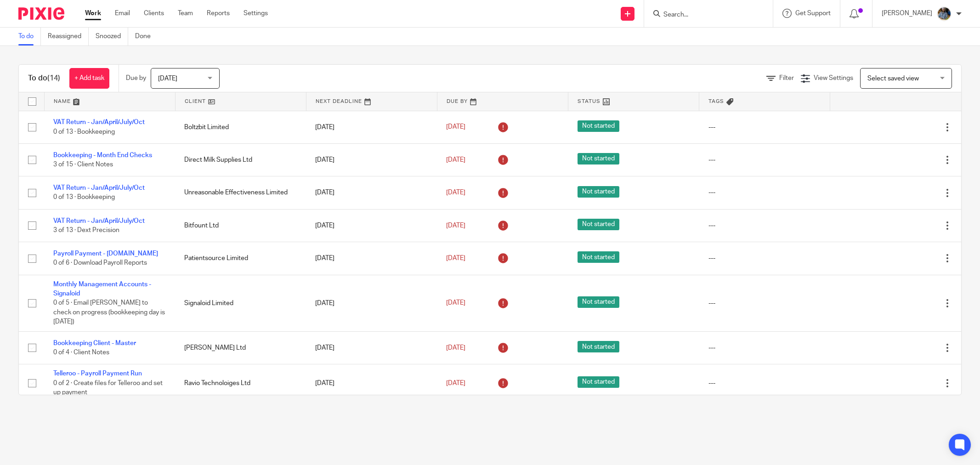 This screenshot has height=465, width=980. What do you see at coordinates (97, 374) in the screenshot?
I see `a: Telleroo - Payroll Payment Run` at bounding box center [97, 374].